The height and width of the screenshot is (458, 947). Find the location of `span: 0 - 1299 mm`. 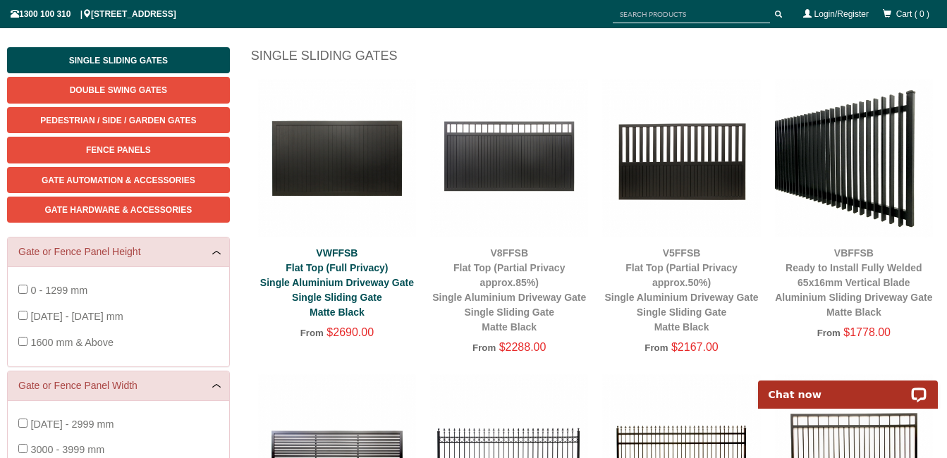

span: 0 - 1299 mm is located at coordinates (59, 291).